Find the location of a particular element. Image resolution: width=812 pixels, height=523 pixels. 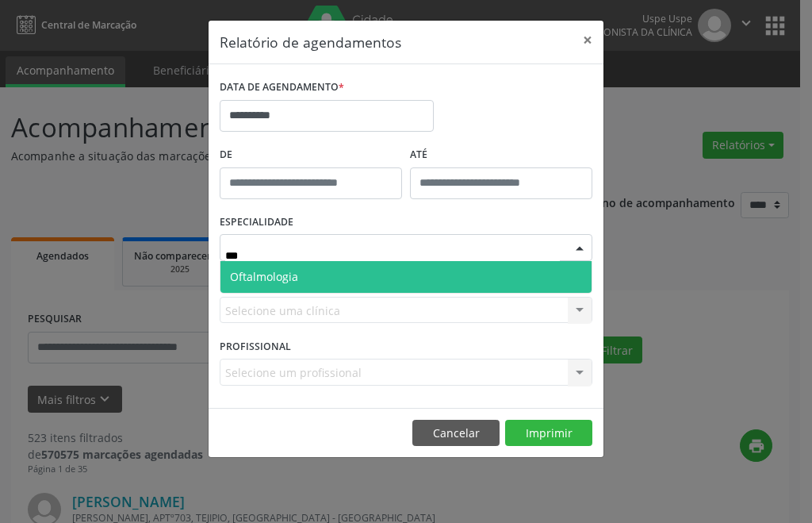

label: DATA DE AGENDAMENTO is located at coordinates (281, 87).